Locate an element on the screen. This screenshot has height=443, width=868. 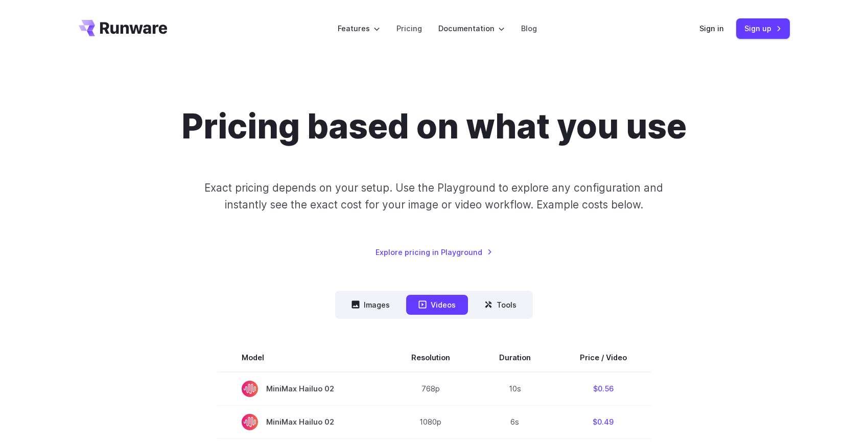
button: Videos is located at coordinates (437, 305).